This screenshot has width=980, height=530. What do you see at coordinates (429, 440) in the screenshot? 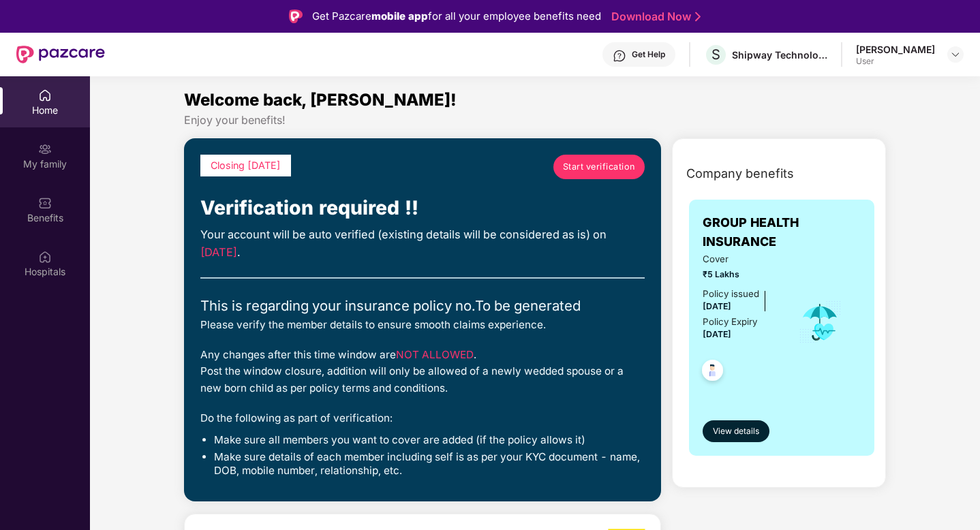
I see `li: Make sure all members you want to cover are added (if the policy allows it)` at bounding box center [429, 440].